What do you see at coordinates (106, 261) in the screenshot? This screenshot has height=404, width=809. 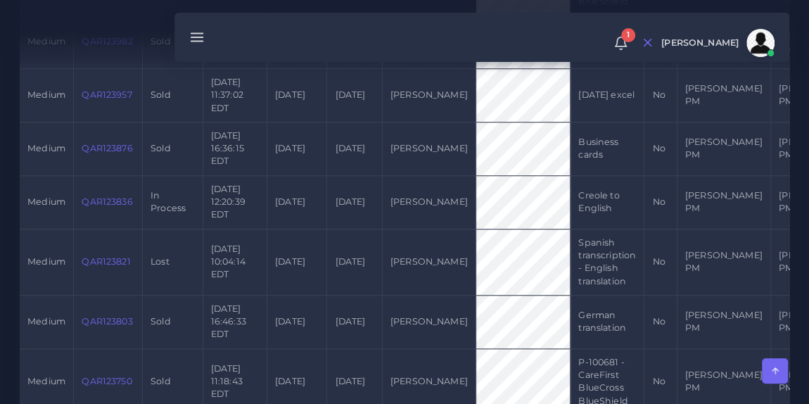 I see `a: QAR123821` at bounding box center [106, 261].